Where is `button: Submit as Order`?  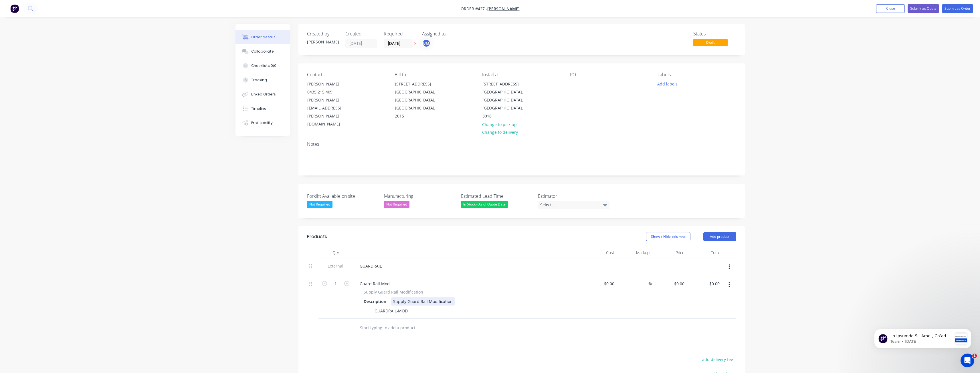 button: Submit as Order is located at coordinates (957, 8).